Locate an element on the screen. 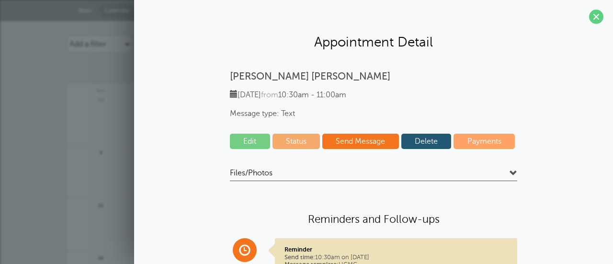 The width and height of the screenshot is (613, 264). span: 19 is located at coordinates (101, 257).